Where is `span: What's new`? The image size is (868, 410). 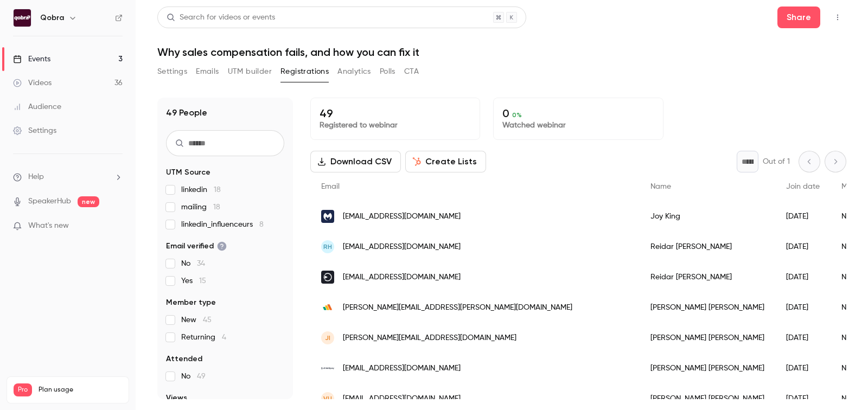 span: What's new is located at coordinates (48, 226).